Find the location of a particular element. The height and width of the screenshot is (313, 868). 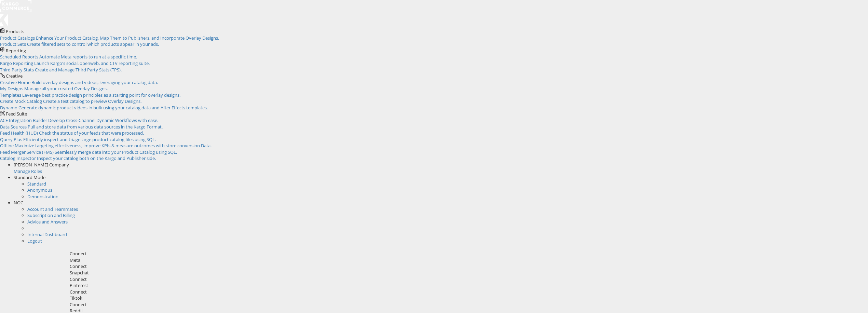

span: Check the status of your feeds that were processed. is located at coordinates (91, 133).